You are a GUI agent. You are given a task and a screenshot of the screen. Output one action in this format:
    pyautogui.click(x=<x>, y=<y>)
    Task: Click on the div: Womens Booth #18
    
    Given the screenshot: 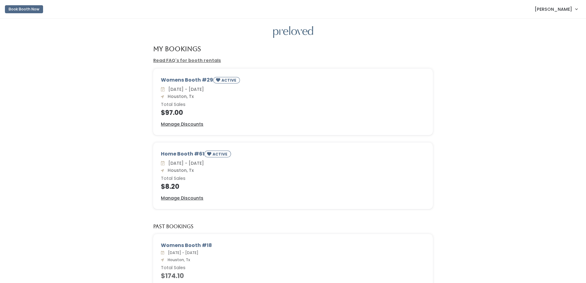 What is the action you would take?
    pyautogui.click(x=293, y=245)
    